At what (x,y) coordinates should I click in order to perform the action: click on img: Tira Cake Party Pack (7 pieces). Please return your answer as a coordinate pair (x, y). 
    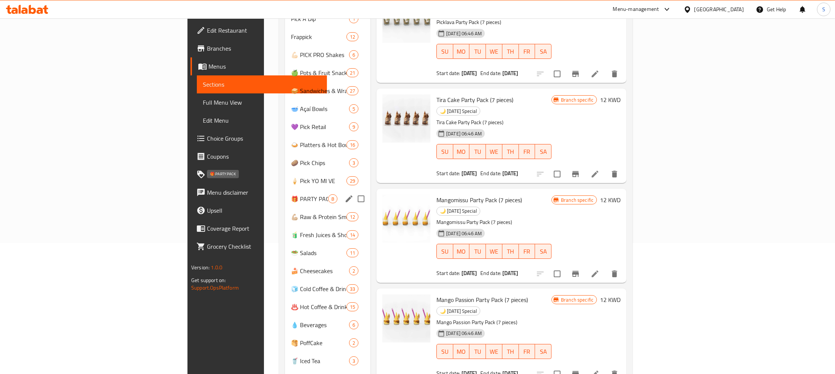
    Looking at the image, I should click on (406, 118).